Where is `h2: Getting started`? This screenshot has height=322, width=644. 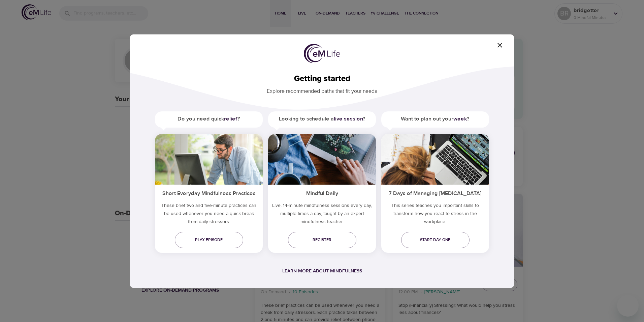
h2: Getting started is located at coordinates (322, 78).